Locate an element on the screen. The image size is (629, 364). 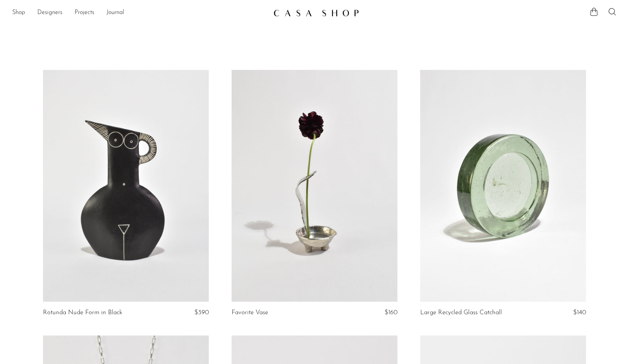
span: $390 is located at coordinates (201, 312).